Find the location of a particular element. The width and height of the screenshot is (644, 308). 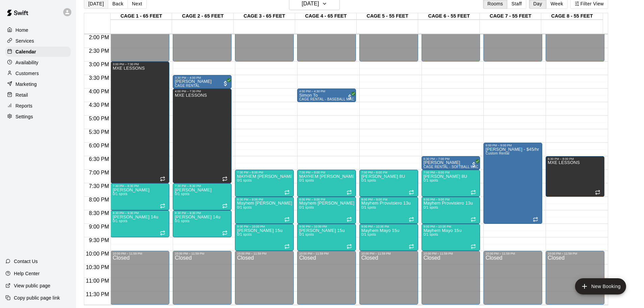

div: CAGE 3 - 65 FEET is located at coordinates (264, 16).